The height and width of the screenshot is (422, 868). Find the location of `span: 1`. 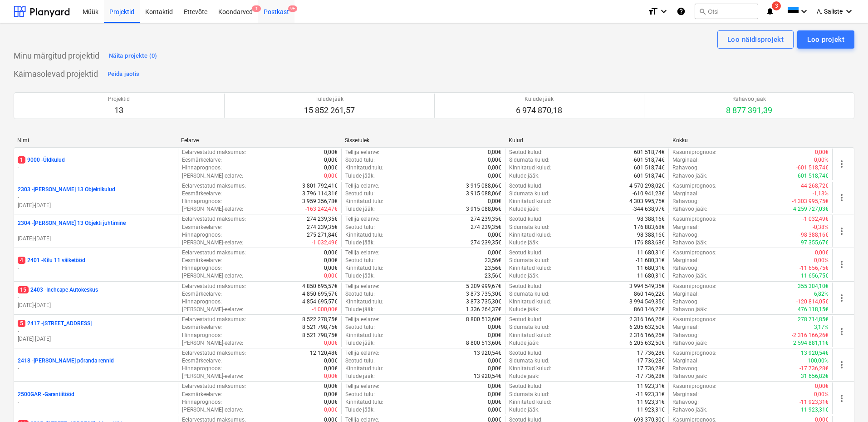

span: 1 is located at coordinates (21, 160).